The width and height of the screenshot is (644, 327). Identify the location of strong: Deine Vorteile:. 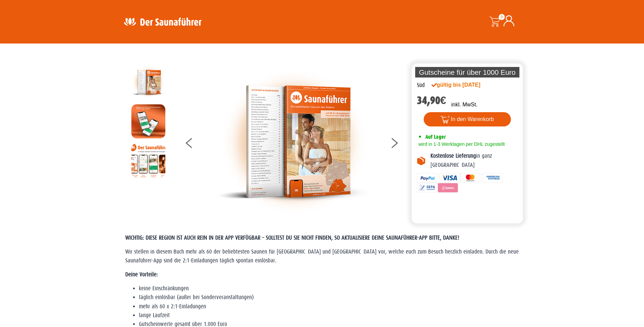
(142, 274).